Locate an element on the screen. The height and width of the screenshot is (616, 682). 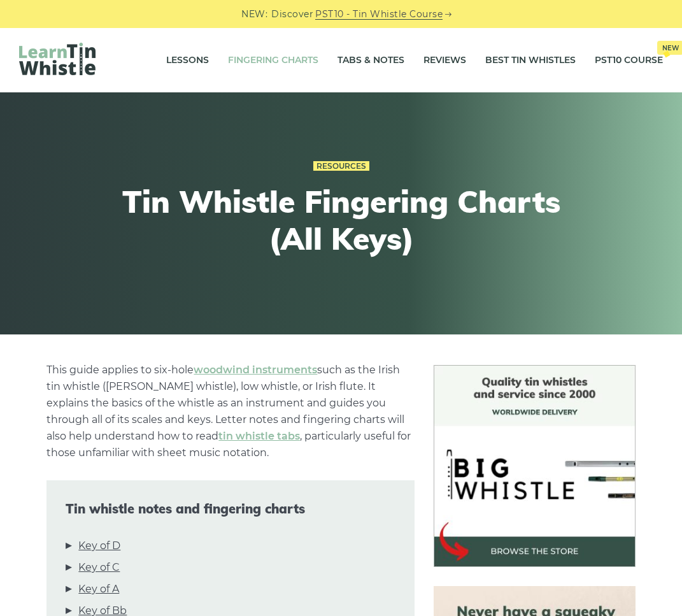
span: Tin whistle notes and fingering charts is located at coordinates (230, 509).